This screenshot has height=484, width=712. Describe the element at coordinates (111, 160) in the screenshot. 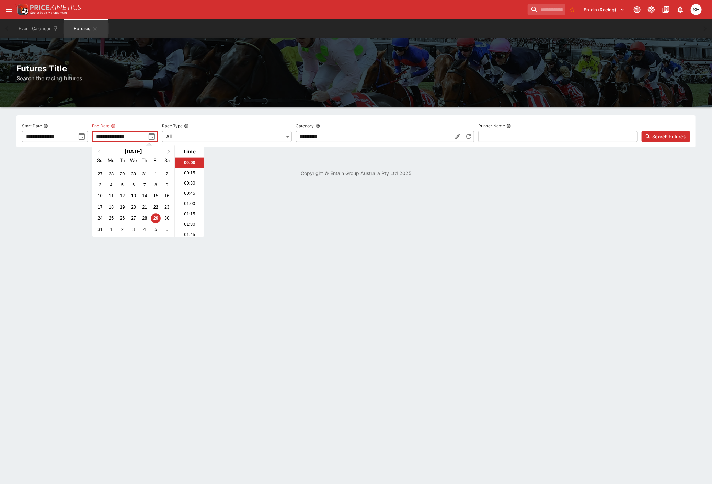

I see `div: Monday` at that location.